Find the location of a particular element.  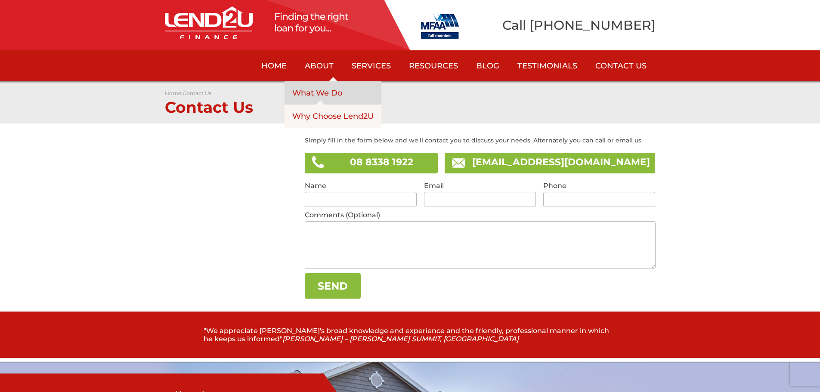

label: Phone is located at coordinates (599, 187).